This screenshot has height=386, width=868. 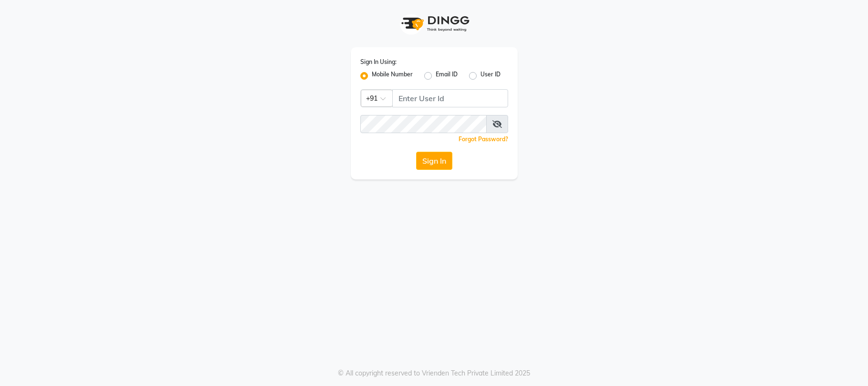 What do you see at coordinates (379, 62) in the screenshot?
I see `label: Sign In Using:` at bounding box center [379, 62].